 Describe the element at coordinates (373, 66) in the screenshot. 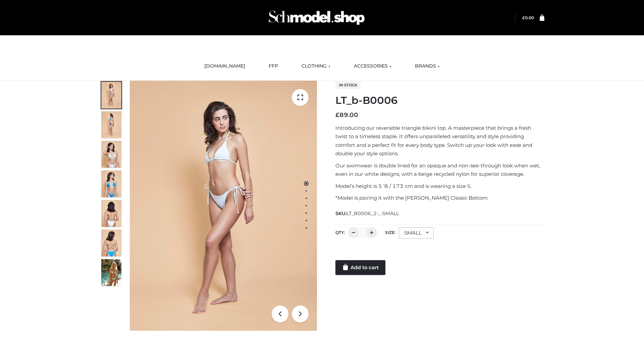

I see `a: ACCESSORIES` at that location.